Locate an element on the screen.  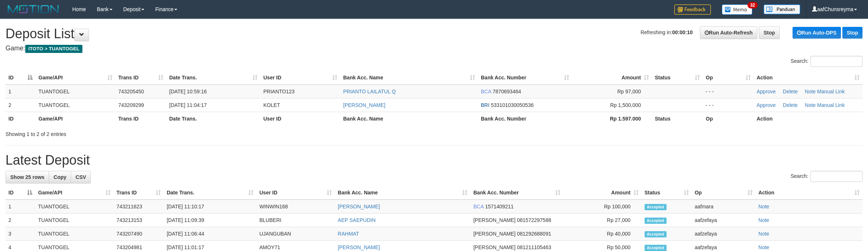
span: Show 25 rows is located at coordinates (27, 177).